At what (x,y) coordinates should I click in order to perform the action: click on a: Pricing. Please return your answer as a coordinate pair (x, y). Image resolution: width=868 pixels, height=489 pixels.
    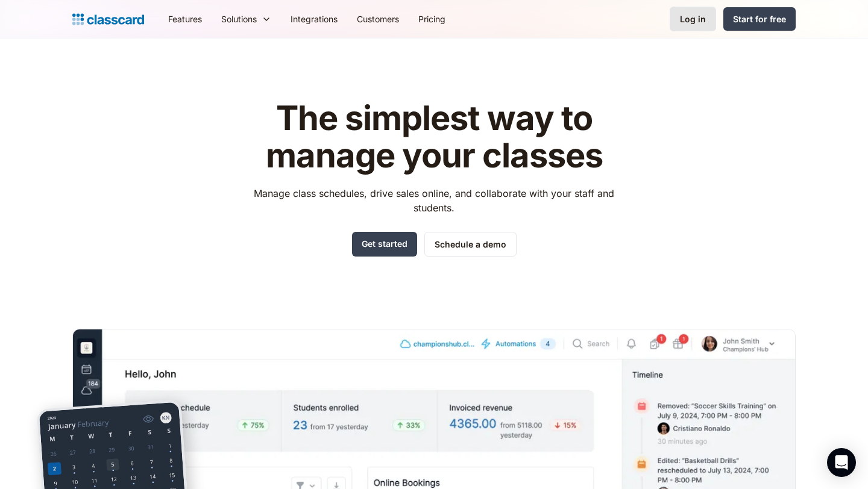
    Looking at the image, I should click on (431, 19).